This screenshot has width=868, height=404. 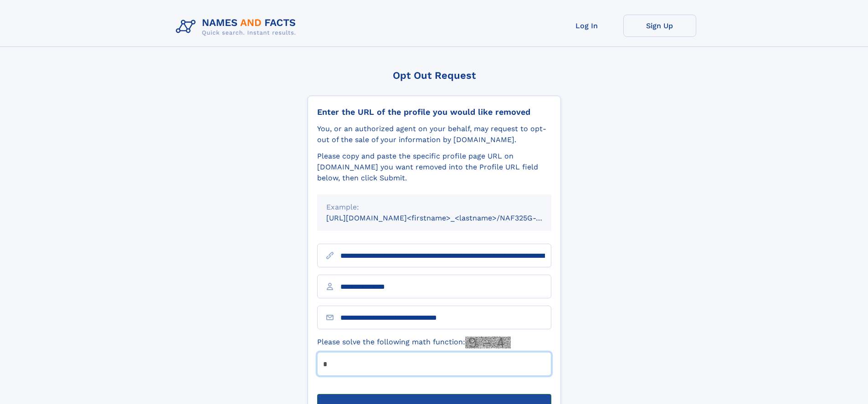 I want to click on img: Logo Names and Facts, so click(x=238, y=27).